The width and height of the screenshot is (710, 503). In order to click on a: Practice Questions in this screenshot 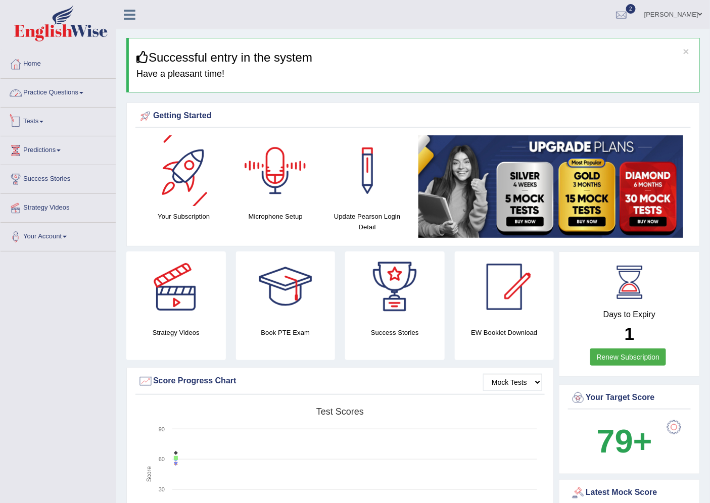, I will do `click(58, 91)`.